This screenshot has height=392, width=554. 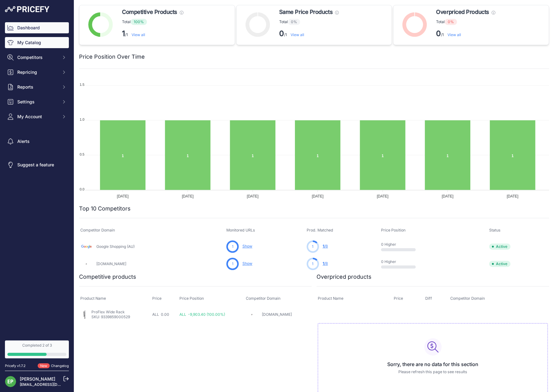 I want to click on span: Prod. Matched, so click(x=320, y=230).